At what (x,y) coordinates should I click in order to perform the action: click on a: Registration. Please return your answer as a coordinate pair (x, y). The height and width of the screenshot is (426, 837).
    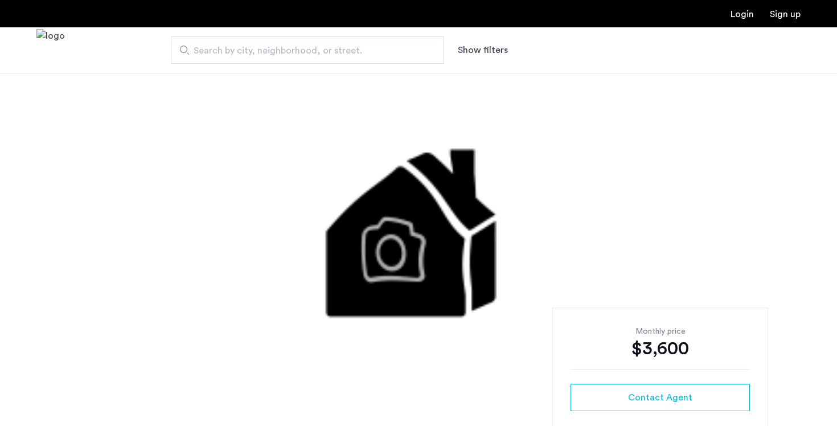
    Looking at the image, I should click on (786, 14).